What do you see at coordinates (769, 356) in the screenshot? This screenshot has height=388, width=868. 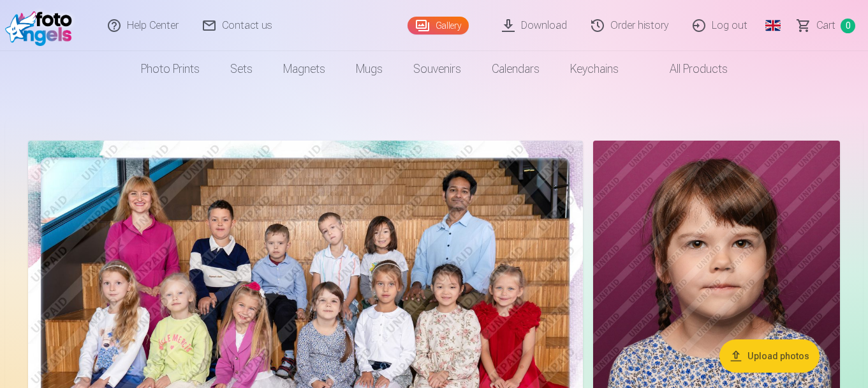 I see `button: Upload photos` at bounding box center [769, 356].